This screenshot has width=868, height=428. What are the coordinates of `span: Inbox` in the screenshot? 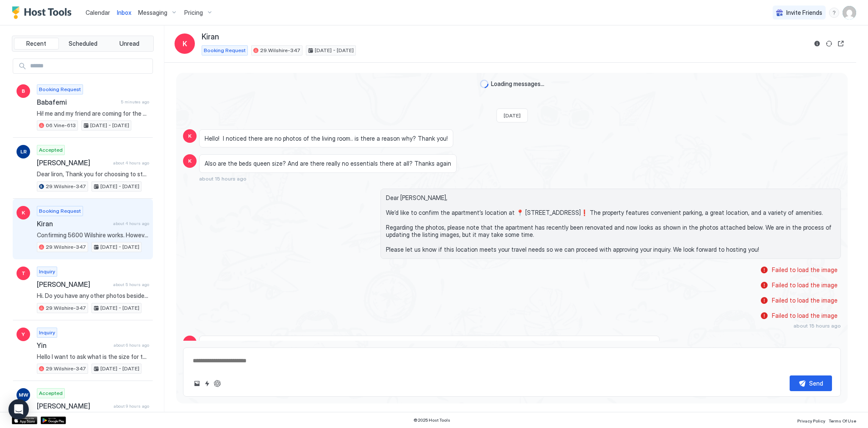 It's located at (125, 12).